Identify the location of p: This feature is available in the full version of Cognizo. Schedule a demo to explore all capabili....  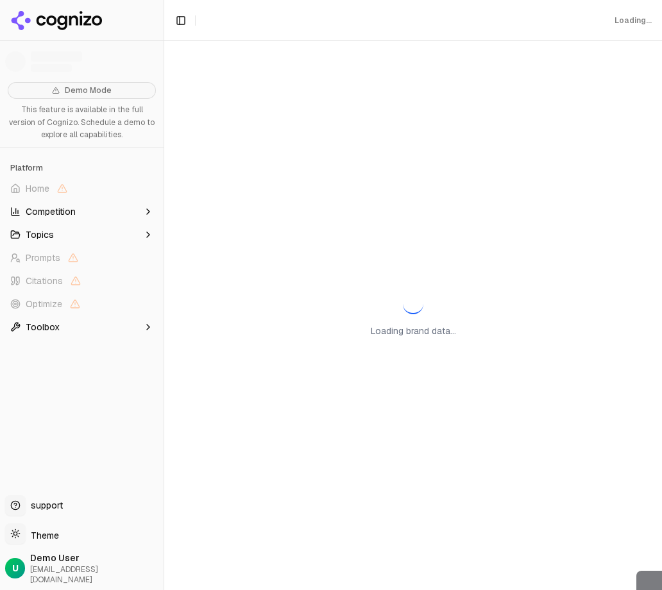
(81, 122).